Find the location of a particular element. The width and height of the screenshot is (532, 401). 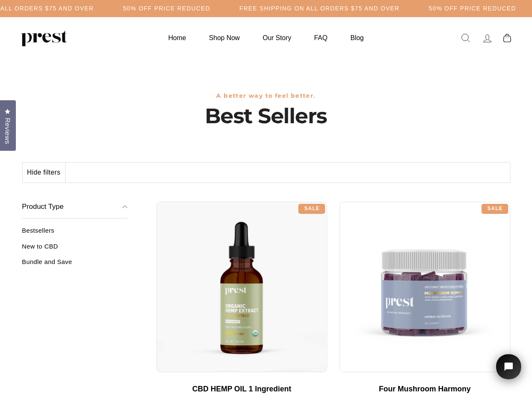

a: Blog is located at coordinates (357, 38).